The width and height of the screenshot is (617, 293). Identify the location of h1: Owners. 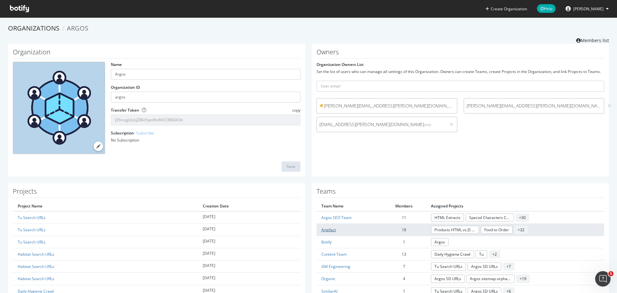
(461, 53).